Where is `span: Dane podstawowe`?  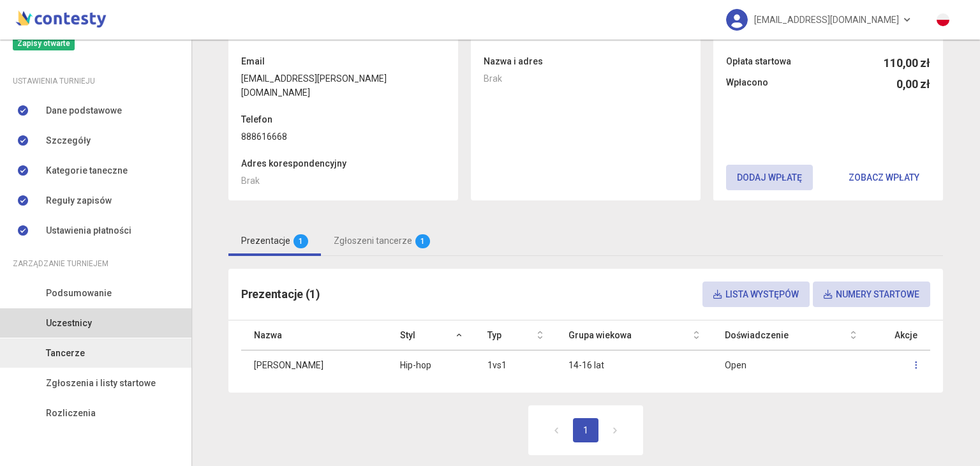 span: Dane podstawowe is located at coordinates (83, 110).